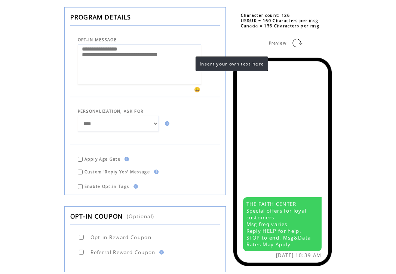 The width and height of the screenshot is (396, 274). Describe the element at coordinates (121, 237) in the screenshot. I see `span: Opt-in Reward Coupon` at that location.